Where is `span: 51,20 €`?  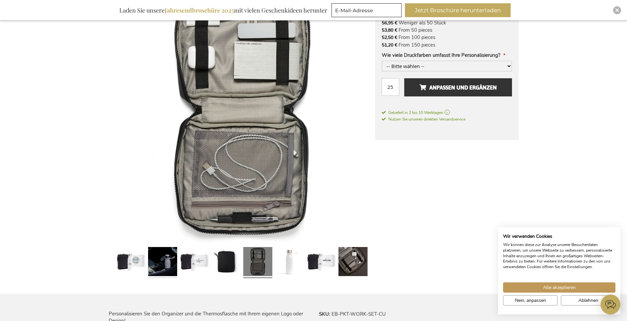 span: 51,20 € is located at coordinates (389, 45).